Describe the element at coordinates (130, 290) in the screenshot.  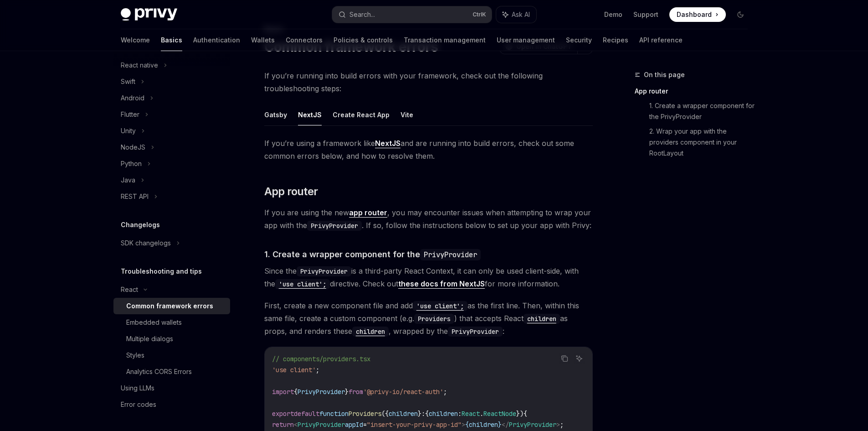
I see `div: React` at that location.